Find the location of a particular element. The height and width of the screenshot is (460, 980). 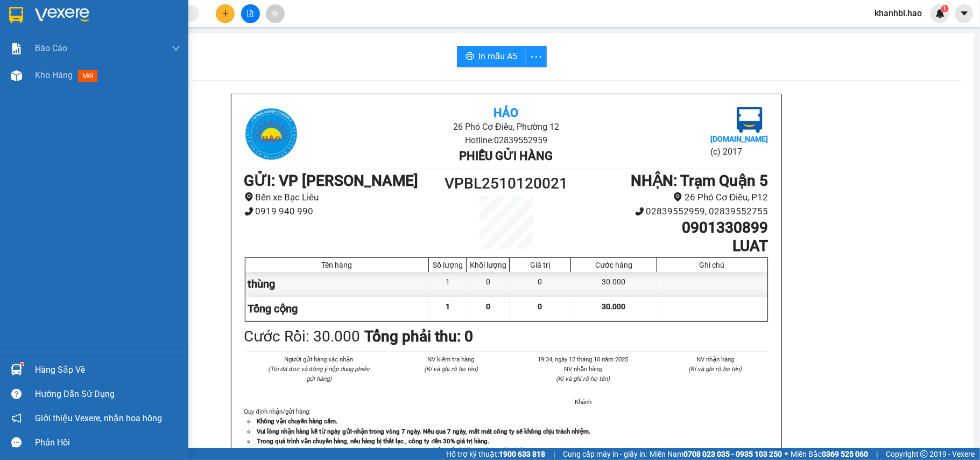

li: Khánh is located at coordinates (583, 402).